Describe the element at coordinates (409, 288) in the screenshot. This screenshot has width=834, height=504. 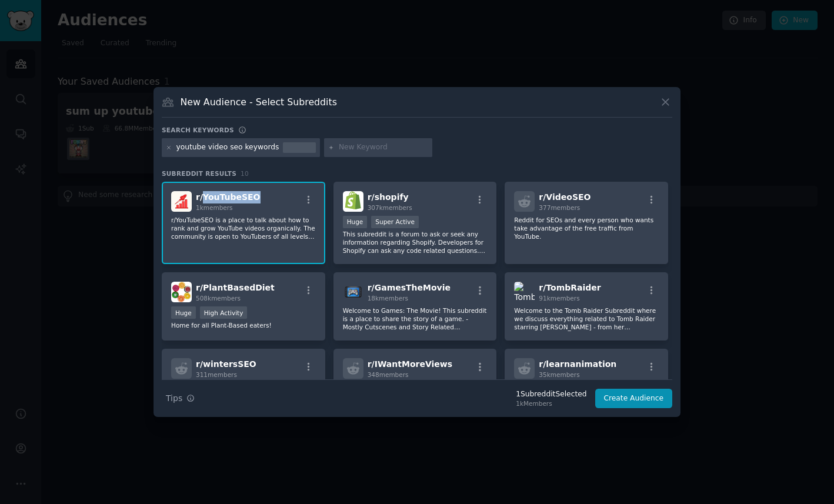
I see `span: r/ GamesTheMovie` at that location.